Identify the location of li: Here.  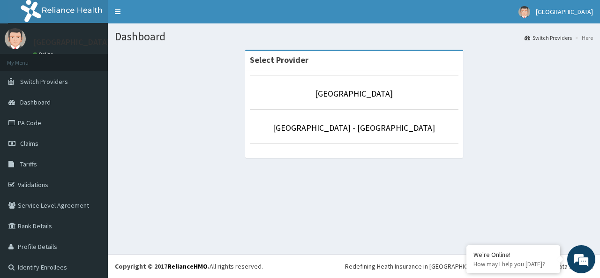
(583, 37).